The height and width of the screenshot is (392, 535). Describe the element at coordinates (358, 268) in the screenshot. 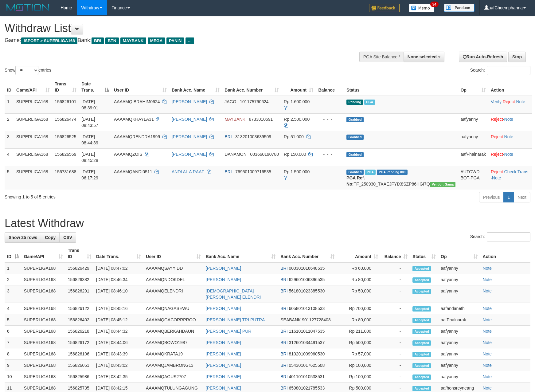

I see `td: Rp 60,000` at that location.